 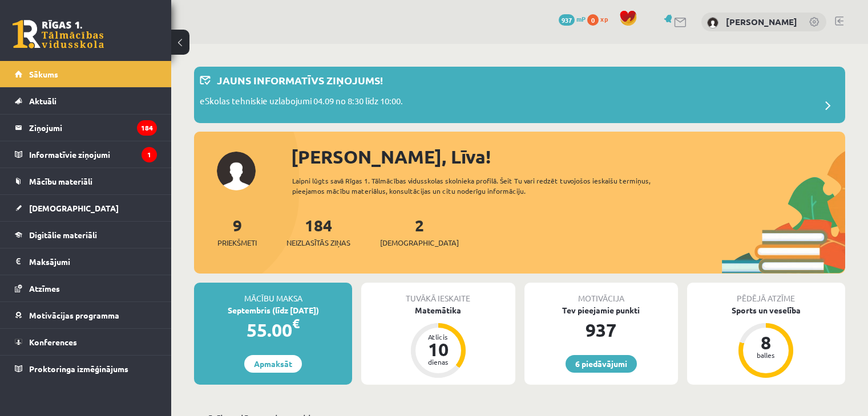 What do you see at coordinates (765, 342) in the screenshot?
I see `a: Sports un veselība 8 balles` at bounding box center [765, 342].